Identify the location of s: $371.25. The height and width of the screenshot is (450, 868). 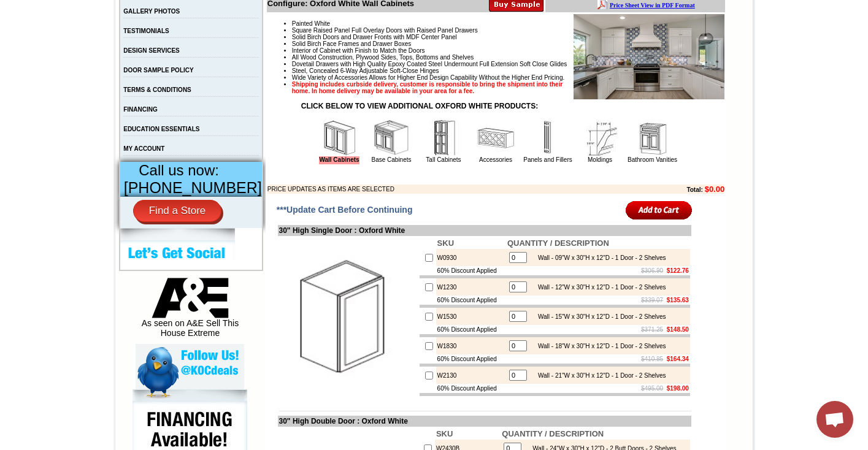
(652, 329).